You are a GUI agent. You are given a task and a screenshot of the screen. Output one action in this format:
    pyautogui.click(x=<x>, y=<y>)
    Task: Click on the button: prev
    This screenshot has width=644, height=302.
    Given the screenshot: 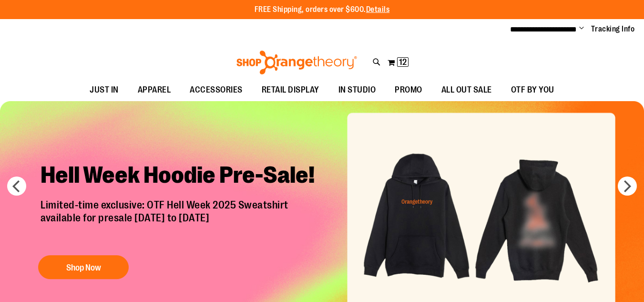 What is the action you would take?
    pyautogui.click(x=16, y=186)
    